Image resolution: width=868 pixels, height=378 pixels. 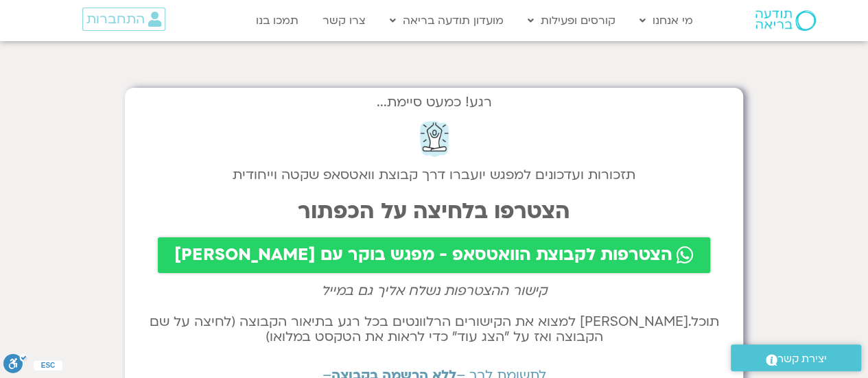 What do you see at coordinates (277, 21) in the screenshot?
I see `a: תמכו בנו` at bounding box center [277, 21].